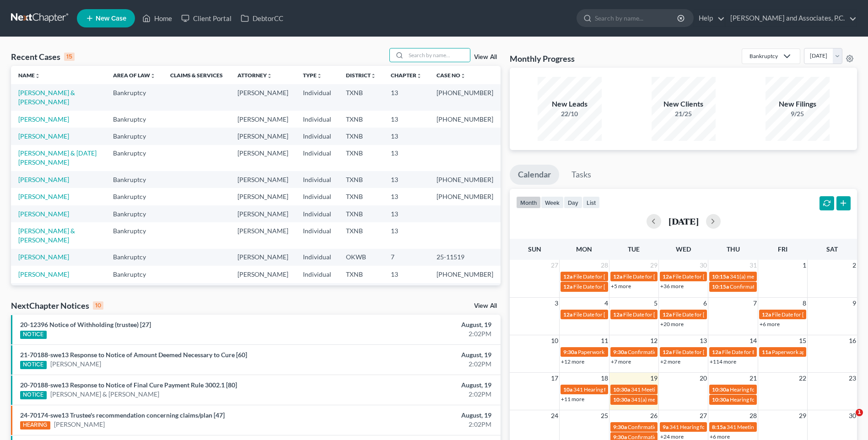 This screenshot has height=440, width=868. What do you see at coordinates (672, 286) in the screenshot?
I see `a: +36 more` at bounding box center [672, 286].